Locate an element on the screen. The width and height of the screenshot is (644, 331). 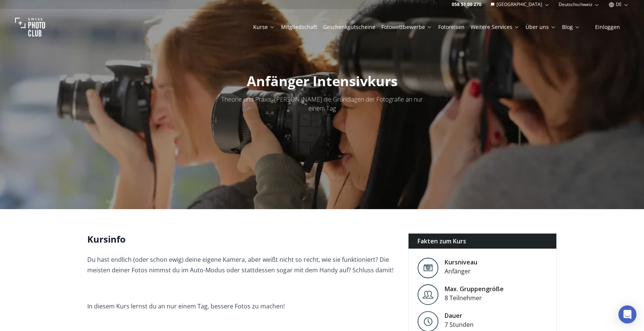
button: Fotoreisen is located at coordinates (452, 27).